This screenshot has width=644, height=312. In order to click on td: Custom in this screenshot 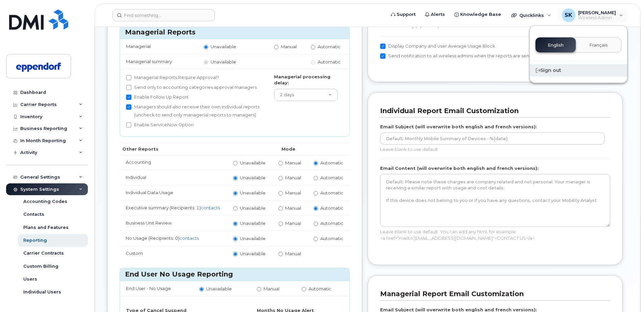, I will do `click(173, 253)`.